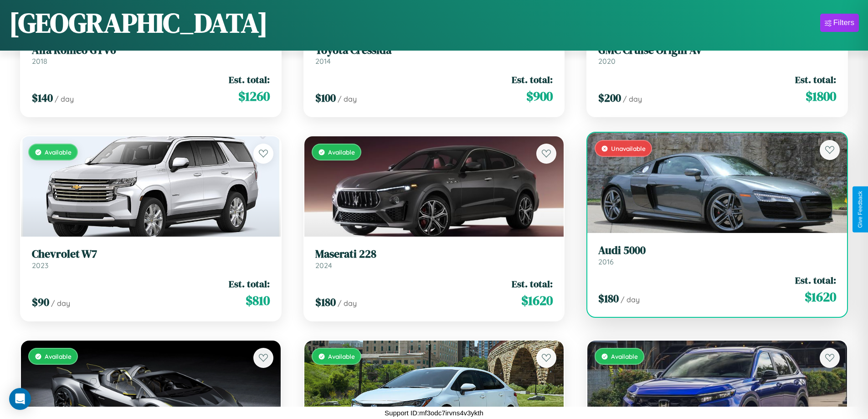 This screenshot has height=419, width=868. Describe the element at coordinates (434, 258) in the screenshot. I see `a: Maserati 2282024` at that location.